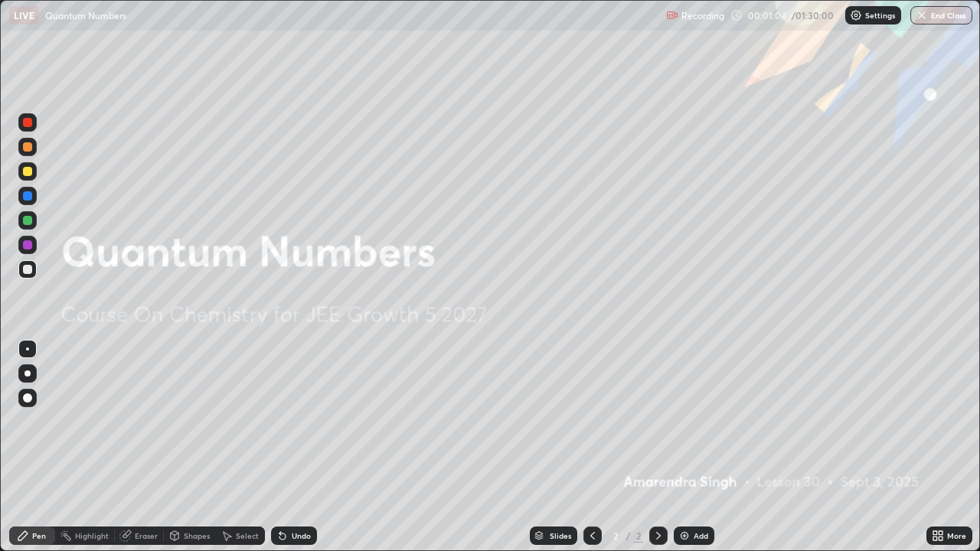 The height and width of the screenshot is (551, 980). Describe the element at coordinates (879, 16) in the screenshot. I see `p: Settings` at that location.